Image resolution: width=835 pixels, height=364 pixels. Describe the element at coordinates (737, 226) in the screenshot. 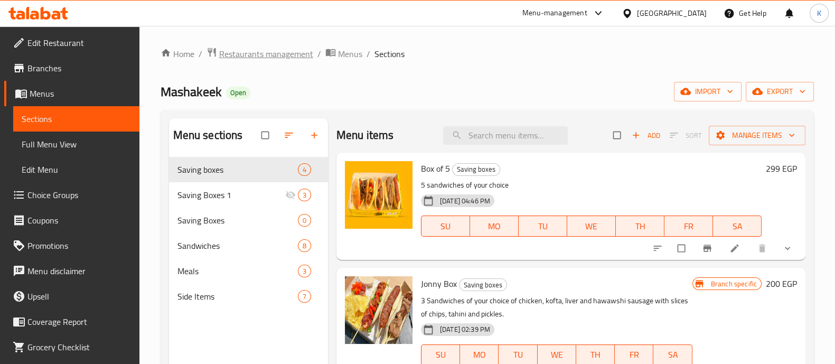

I see `span: SA` at that location.